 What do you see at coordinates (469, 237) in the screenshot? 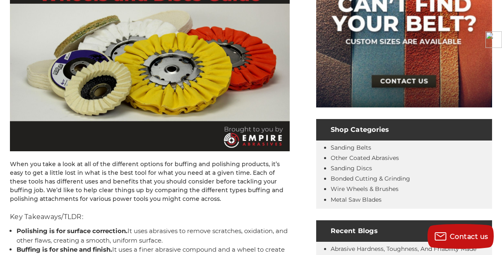
I see `span: Contact us` at bounding box center [469, 237].